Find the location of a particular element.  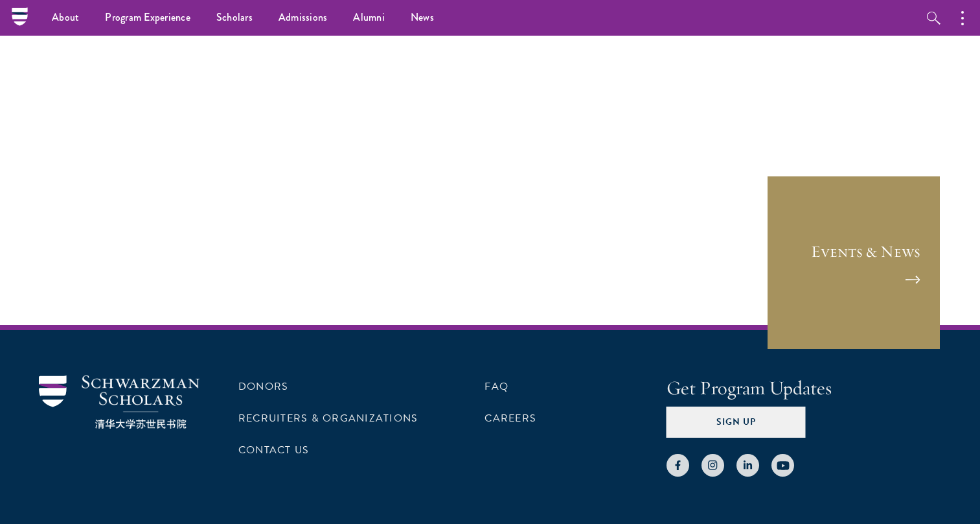

img: Schwarzman Scholars is located at coordinates (119, 402).